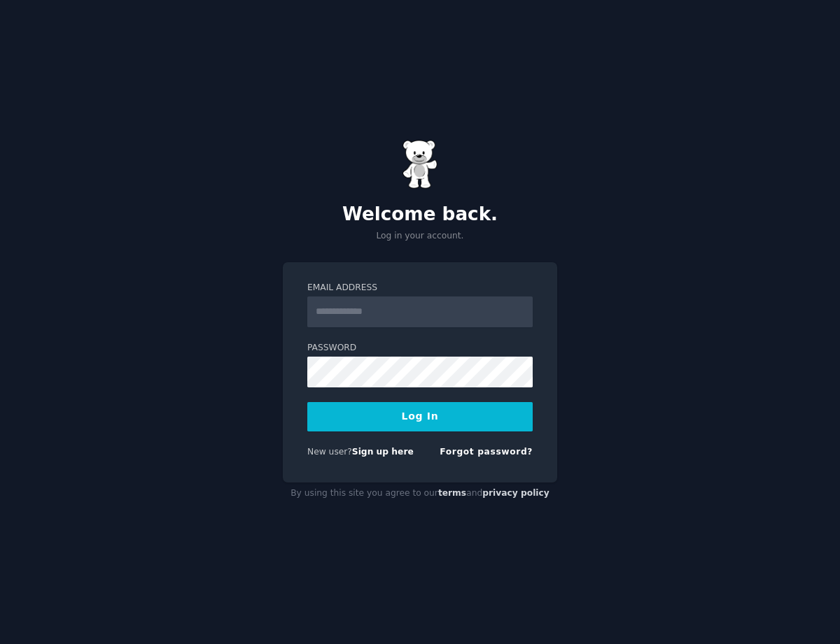 The height and width of the screenshot is (644, 840). I want to click on h2: Welcome back., so click(420, 215).